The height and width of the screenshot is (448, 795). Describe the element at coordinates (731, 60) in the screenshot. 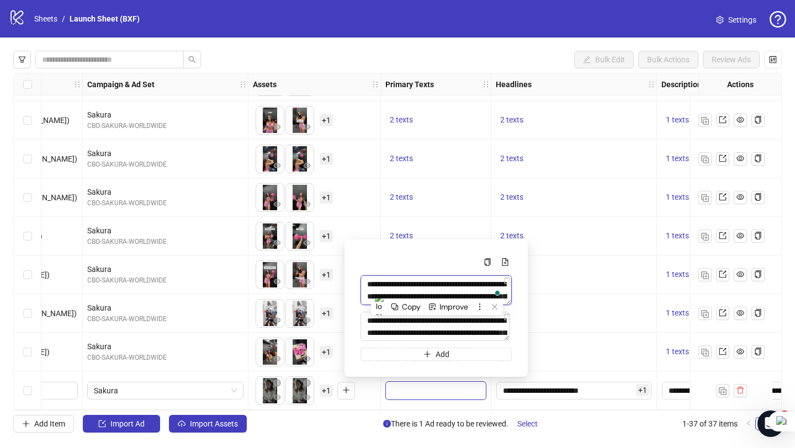

I see `button: Review Ads` at that location.